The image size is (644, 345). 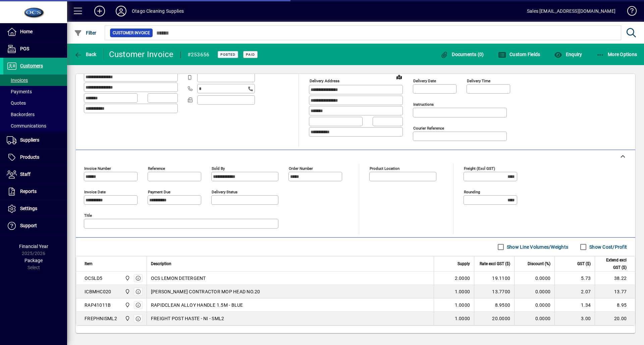 What do you see at coordinates (429, 128) in the screenshot?
I see `mat-label: Courier Reference` at bounding box center [429, 128].